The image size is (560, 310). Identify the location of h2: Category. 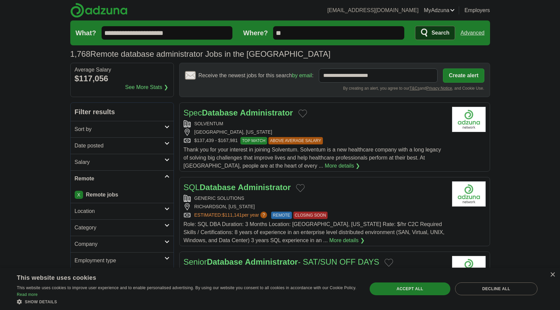
(119, 228).